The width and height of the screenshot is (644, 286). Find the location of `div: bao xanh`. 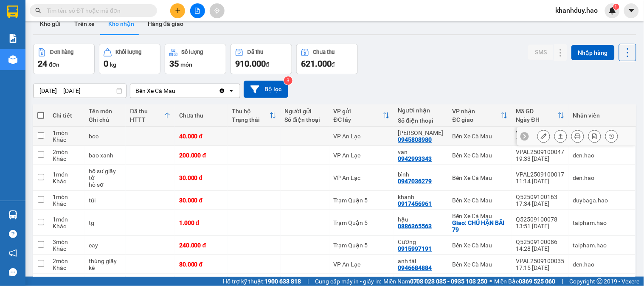

div: bao xanh is located at coordinates (105, 155).